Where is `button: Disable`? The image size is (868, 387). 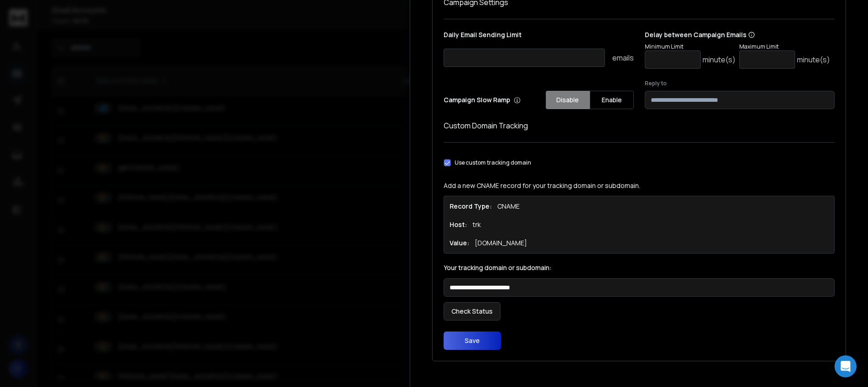
button: Disable is located at coordinates (568, 100).